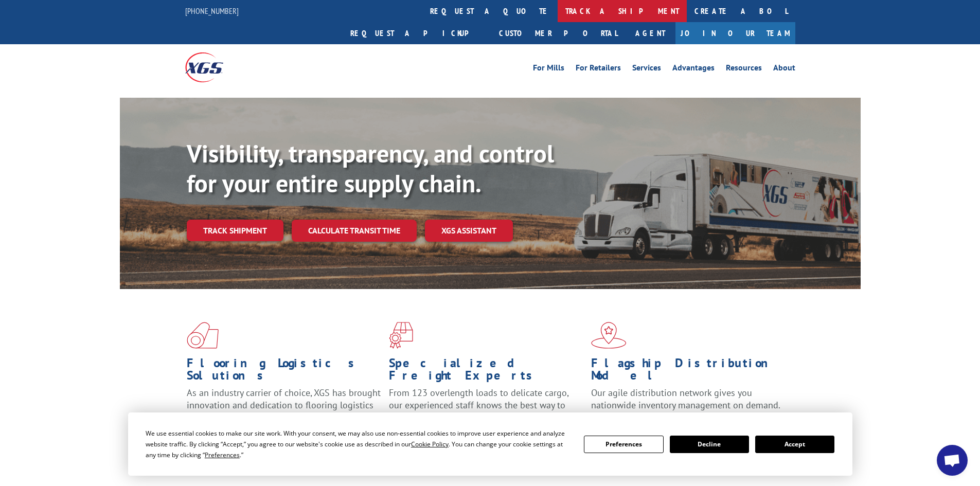  What do you see at coordinates (609, 336) in the screenshot?
I see `img: xgs-icon-flagship-distribution-model-red` at bounding box center [609, 336].